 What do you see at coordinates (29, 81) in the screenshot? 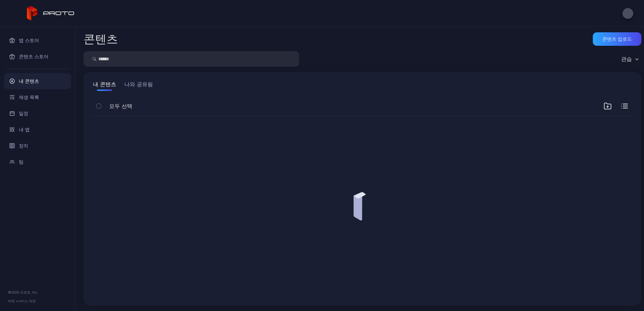
I see `font: 내 콘텐츠` at bounding box center [29, 81].